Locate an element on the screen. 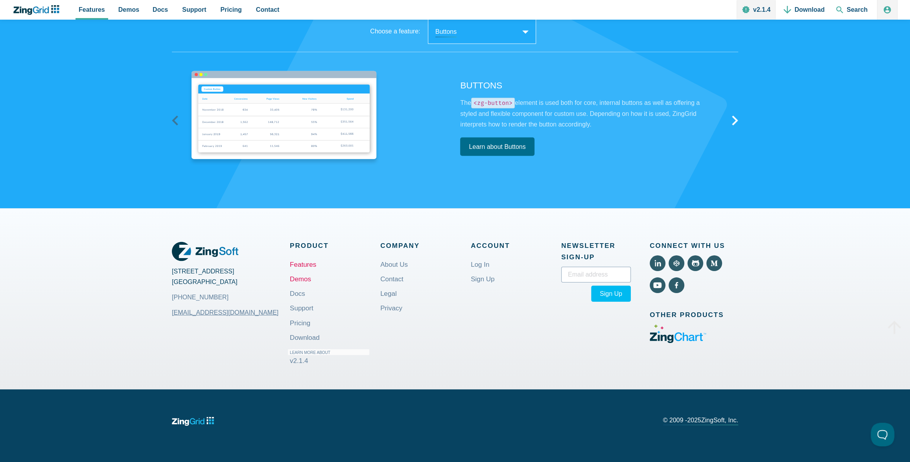  a: View Medium (External) is located at coordinates (714, 263).